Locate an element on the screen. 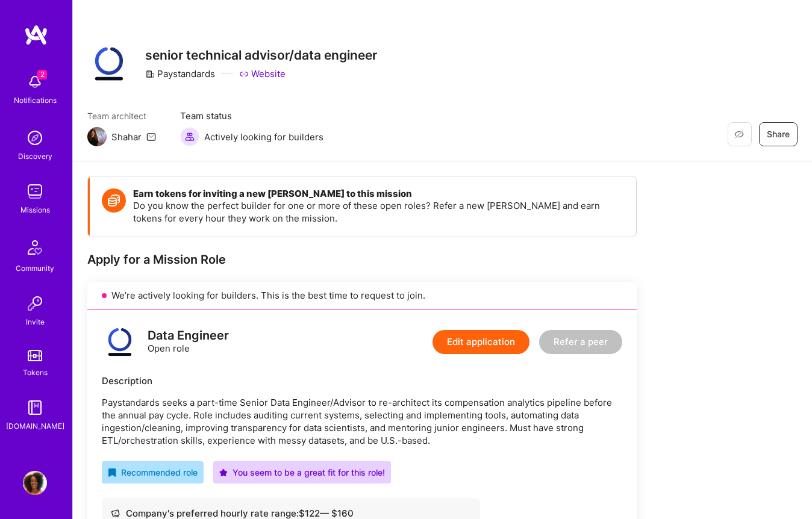  div: Description is located at coordinates (362, 380).